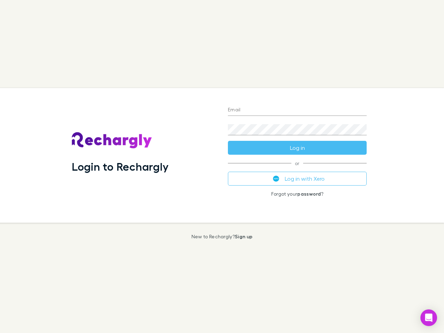 The height and width of the screenshot is (333, 444). Describe the element at coordinates (309, 194) in the screenshot. I see `a: password` at that location.